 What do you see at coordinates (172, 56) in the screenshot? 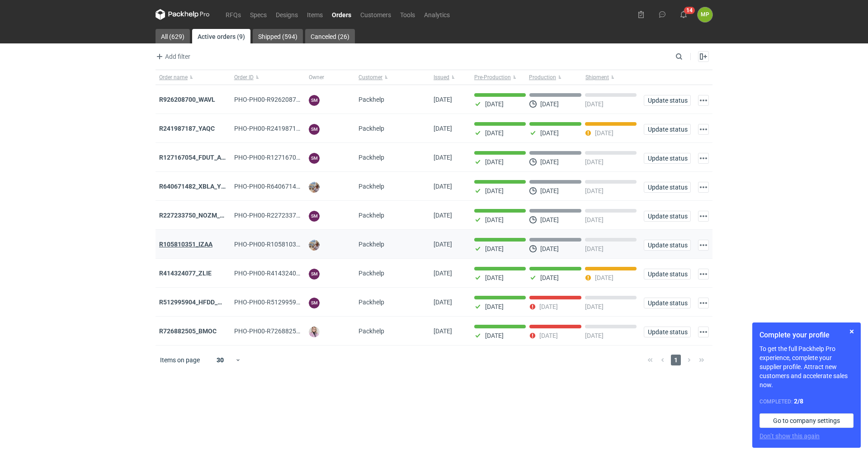
I see `span: Add filter` at bounding box center [172, 56].